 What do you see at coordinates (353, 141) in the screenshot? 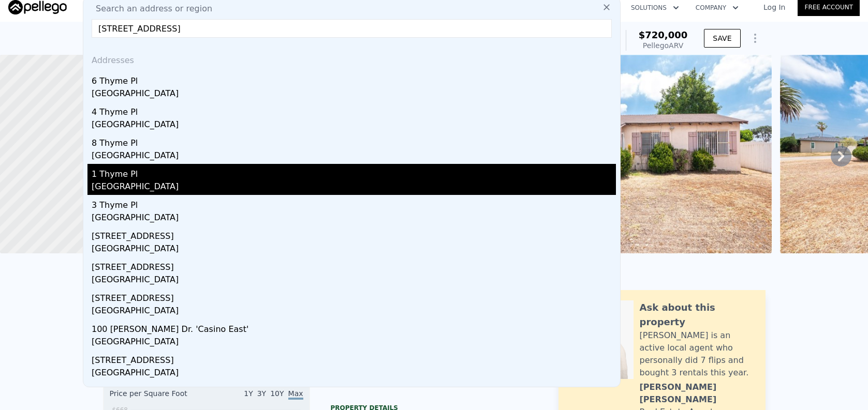
I see `div: 8 Thyme Pl` at bounding box center [353, 141].